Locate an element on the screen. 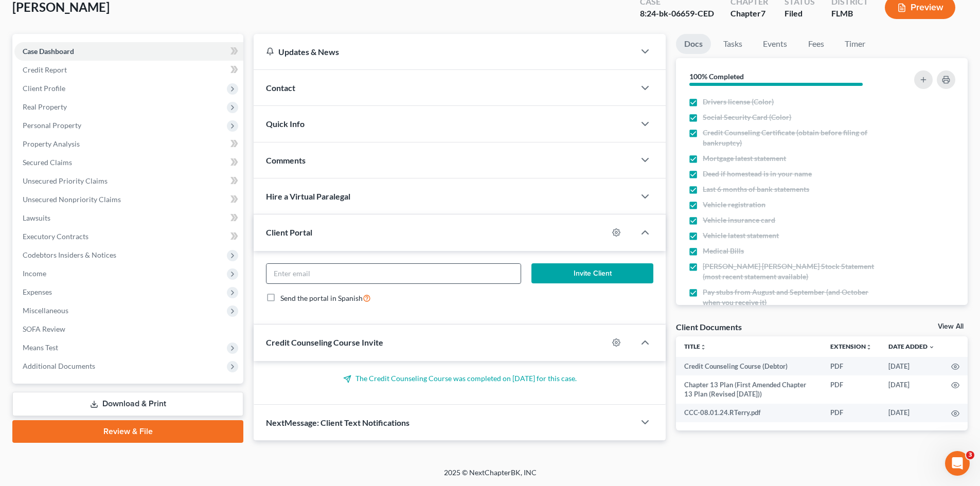  a: Tasks is located at coordinates (733, 44).